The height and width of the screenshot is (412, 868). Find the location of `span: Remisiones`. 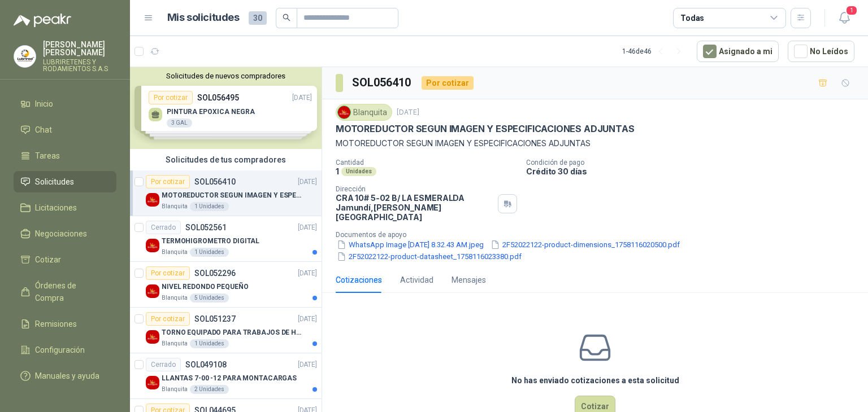

span: Remisiones is located at coordinates (56, 324).